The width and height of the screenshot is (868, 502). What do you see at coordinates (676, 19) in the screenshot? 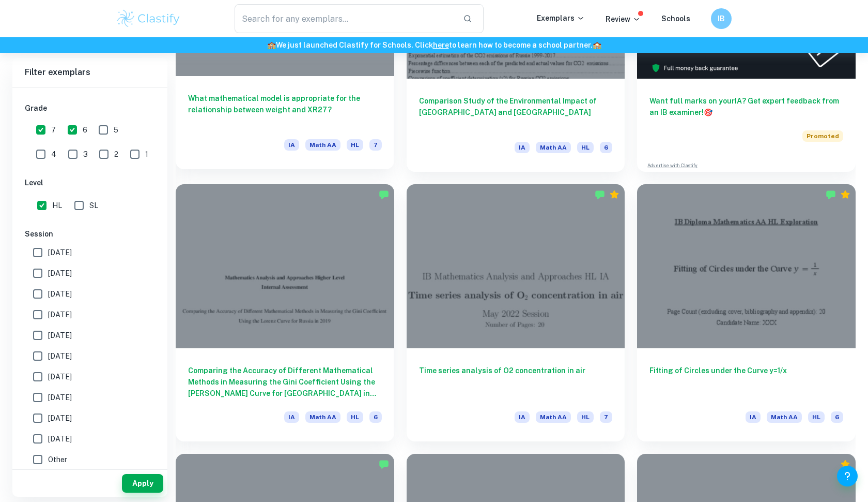
I see `a: Schools` at bounding box center [676, 19].